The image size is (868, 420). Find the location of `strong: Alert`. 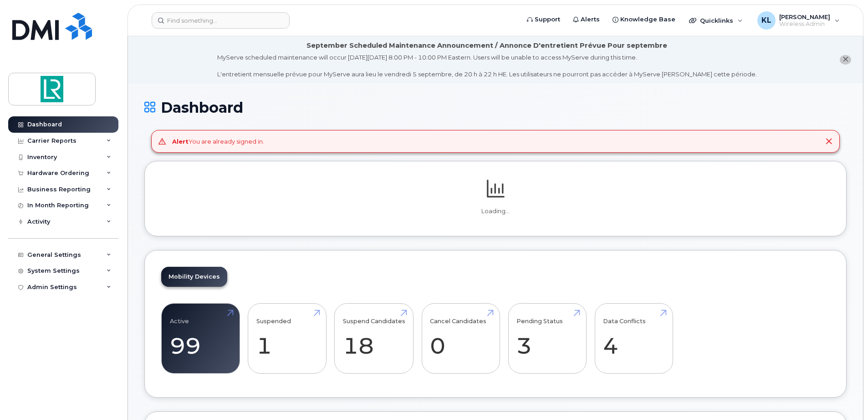

strong: Alert is located at coordinates (180, 142).